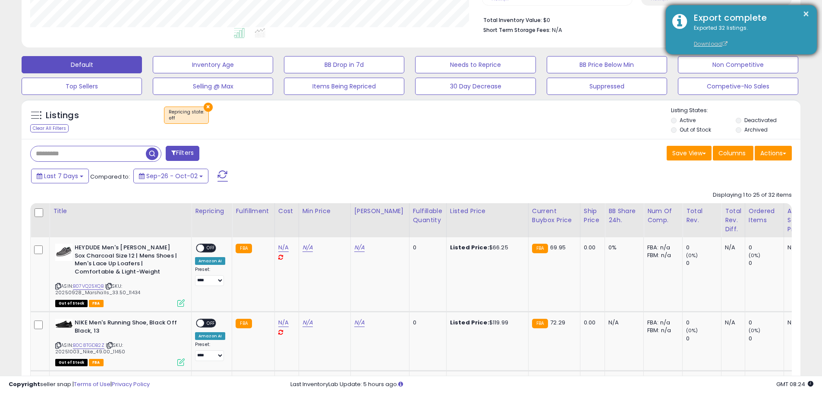 Image resolution: width=822 pixels, height=393 pixels. I want to click on span: 72.29, so click(557, 322).